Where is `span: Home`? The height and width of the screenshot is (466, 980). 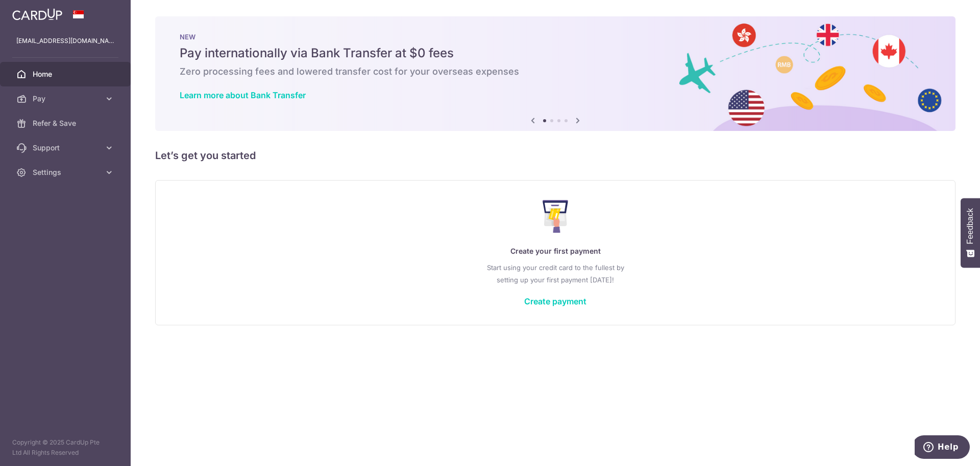
span: Home is located at coordinates (67, 75).